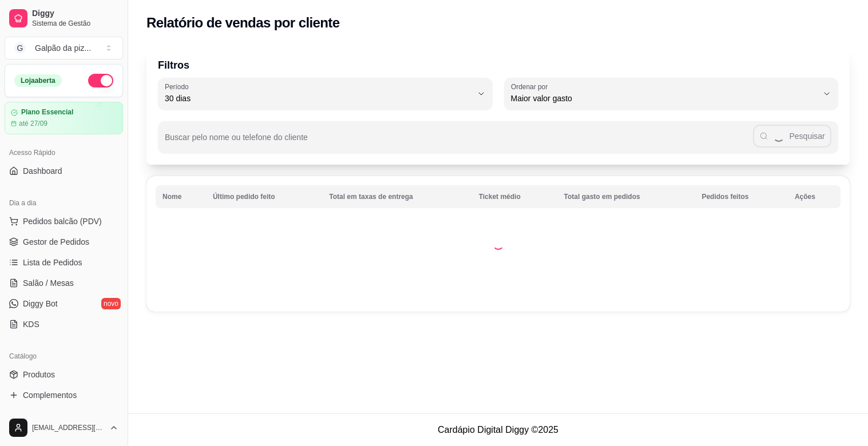 The height and width of the screenshot is (446, 868). I want to click on span: Complementos, so click(50, 396).